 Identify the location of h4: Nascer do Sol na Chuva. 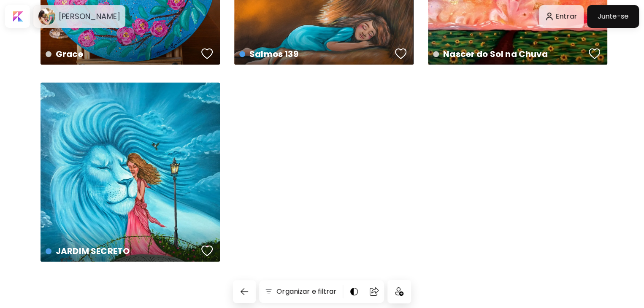
(509, 54).